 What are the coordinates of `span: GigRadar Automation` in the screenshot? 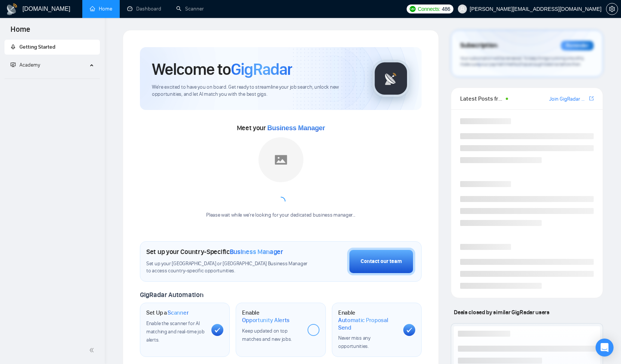 It's located at (172, 294).